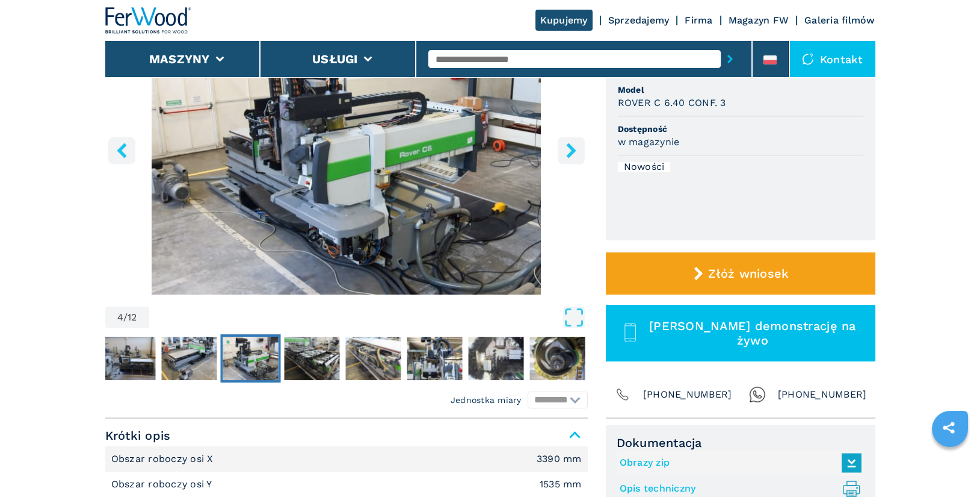  I want to click on span: Model, so click(741, 90).